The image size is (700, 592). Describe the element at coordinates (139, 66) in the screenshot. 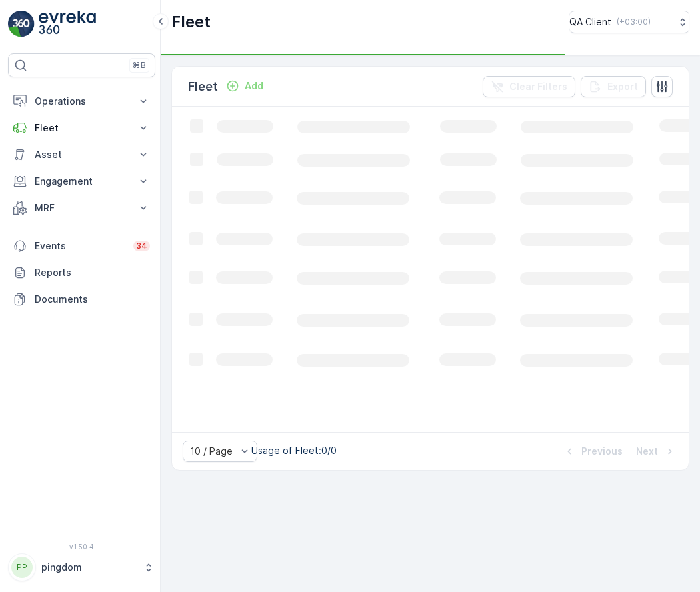

I see `p: ⌘B` at that location.